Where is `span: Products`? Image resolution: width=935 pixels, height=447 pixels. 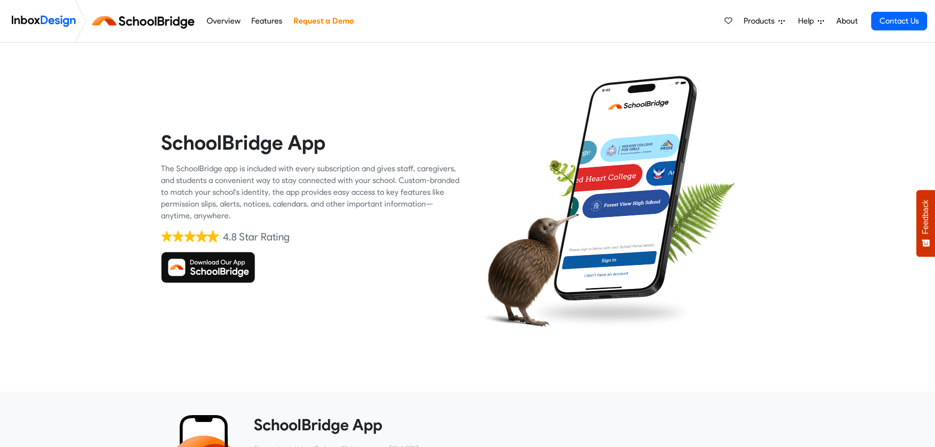 span: Products is located at coordinates (761, 21).